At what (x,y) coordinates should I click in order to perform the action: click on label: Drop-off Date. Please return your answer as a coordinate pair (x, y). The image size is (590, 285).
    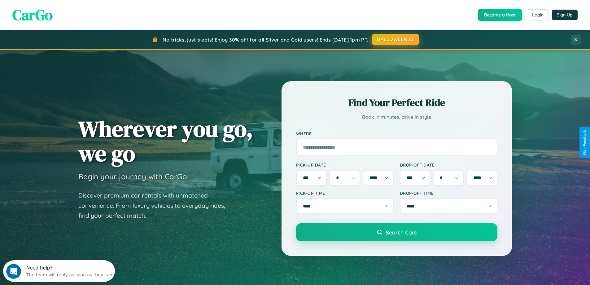
    Looking at the image, I should click on (449, 165).